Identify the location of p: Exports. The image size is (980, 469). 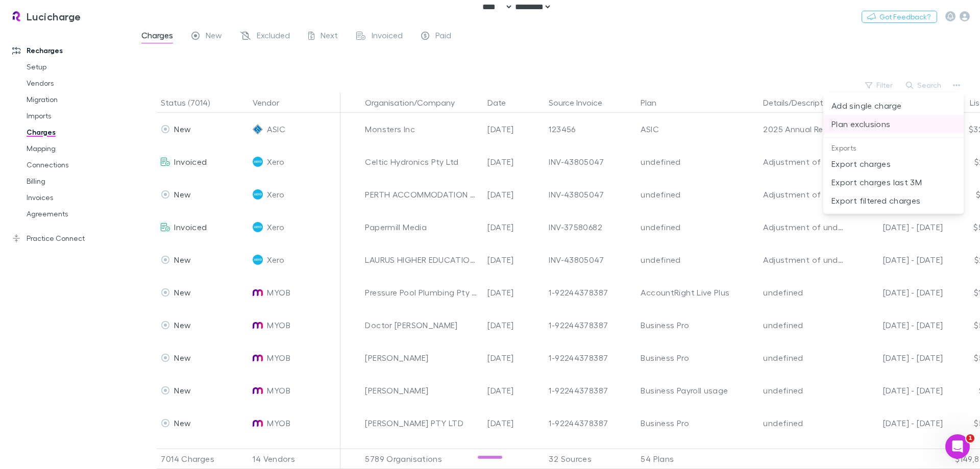
(893, 148).